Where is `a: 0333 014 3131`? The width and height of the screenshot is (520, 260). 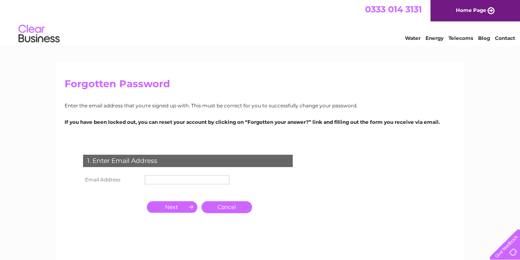 a: 0333 014 3131 is located at coordinates (393, 9).